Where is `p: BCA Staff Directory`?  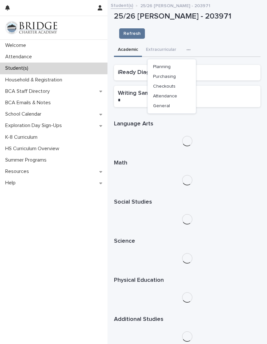
p: BCA Staff Directory is located at coordinates (29, 91).